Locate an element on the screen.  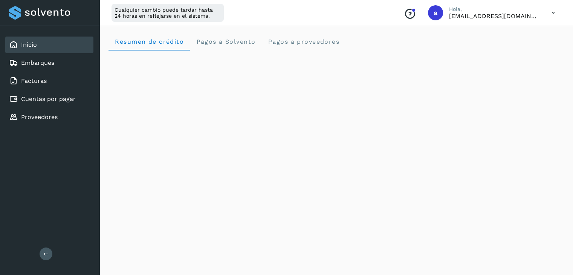
p: Hola, is located at coordinates (494, 9).